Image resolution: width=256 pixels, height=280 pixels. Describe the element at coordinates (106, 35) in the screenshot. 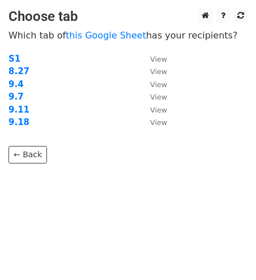

I see `a: this Google Sheet` at that location.